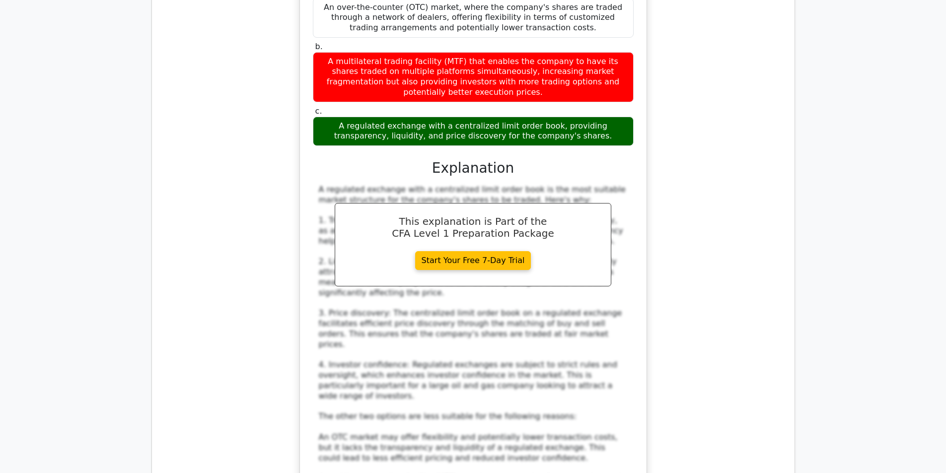  I want to click on a: Start Your Free 7-Day Trial, so click(473, 261).